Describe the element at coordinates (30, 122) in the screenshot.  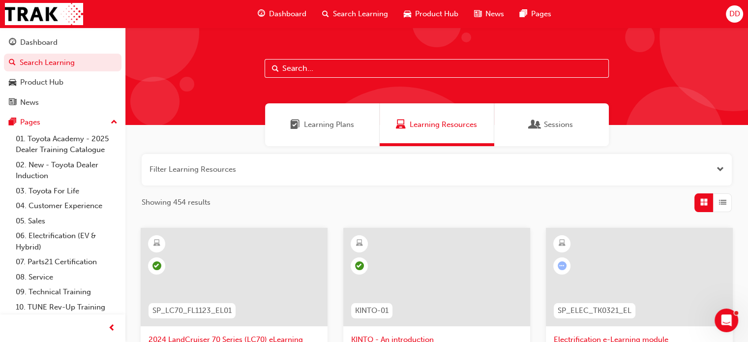
I see `div: Pages` at that location.